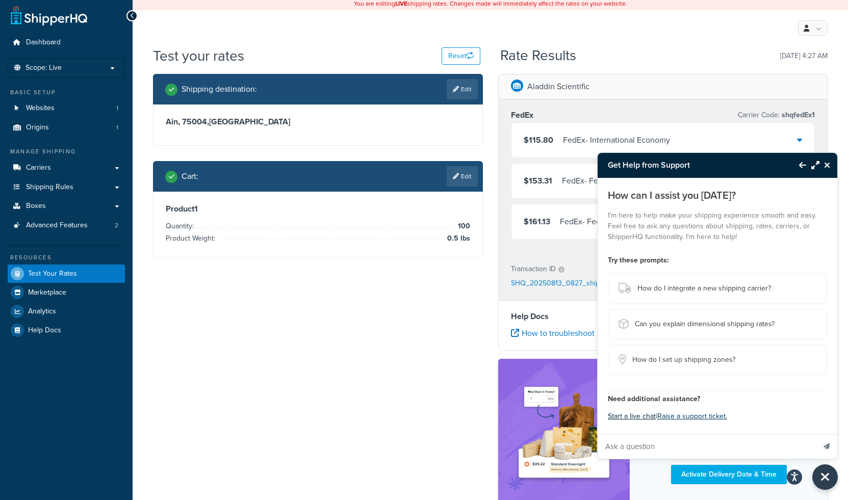 This screenshot has height=500, width=848. Describe the element at coordinates (718, 289) in the screenshot. I see `button: How do I integrate a new shipping carrier?` at that location.